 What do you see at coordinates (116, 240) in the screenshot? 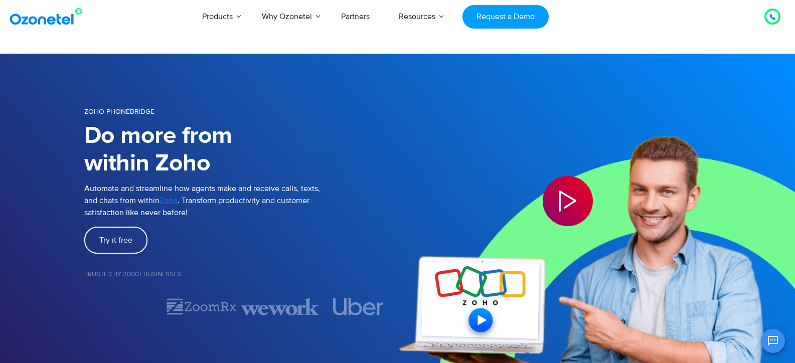
I see `a: Try it free` at bounding box center [116, 240].